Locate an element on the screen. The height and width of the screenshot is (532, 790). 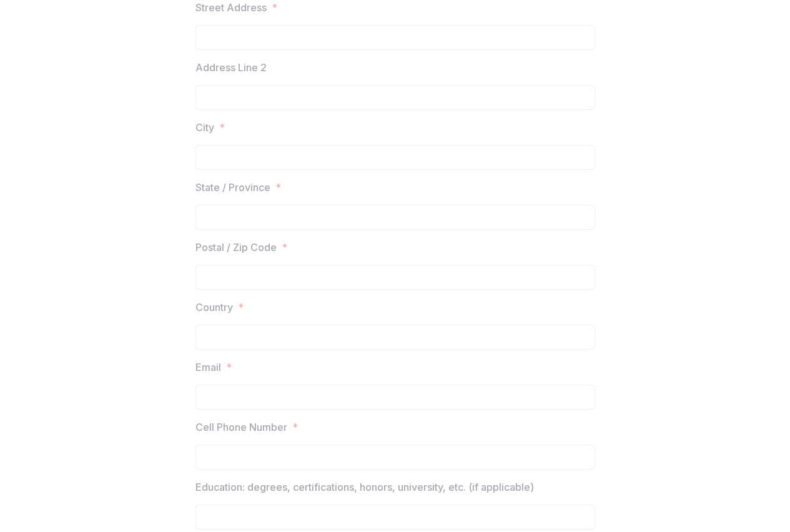
p: Address Line 2 is located at coordinates (231, 67).